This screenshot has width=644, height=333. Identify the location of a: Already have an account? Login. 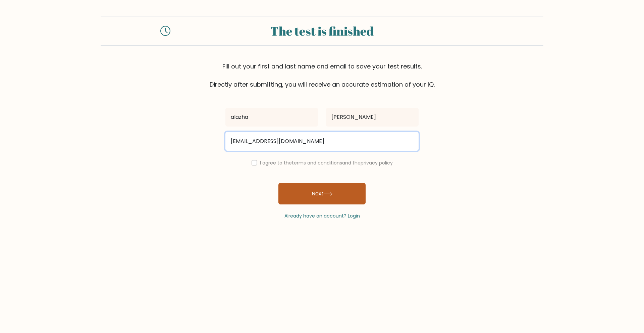
(322, 216).